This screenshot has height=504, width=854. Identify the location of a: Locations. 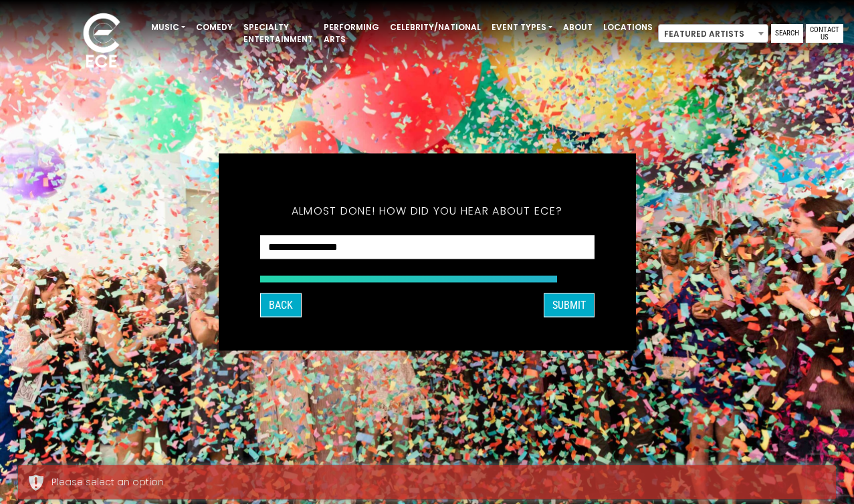
(628, 27).